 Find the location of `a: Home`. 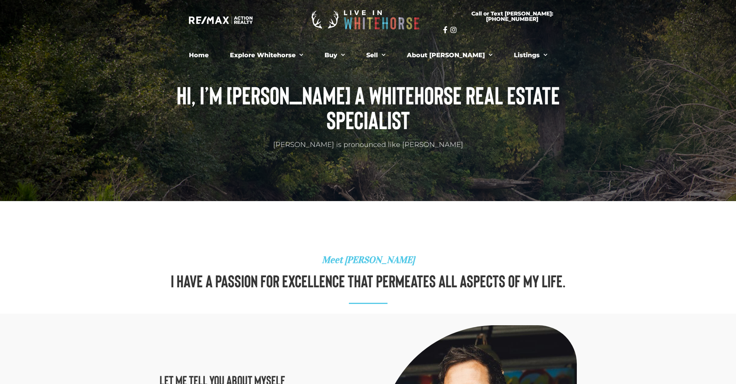

a: Home is located at coordinates (199, 55).